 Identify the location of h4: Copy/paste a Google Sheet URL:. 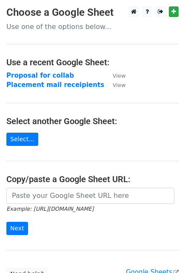
(92, 179).